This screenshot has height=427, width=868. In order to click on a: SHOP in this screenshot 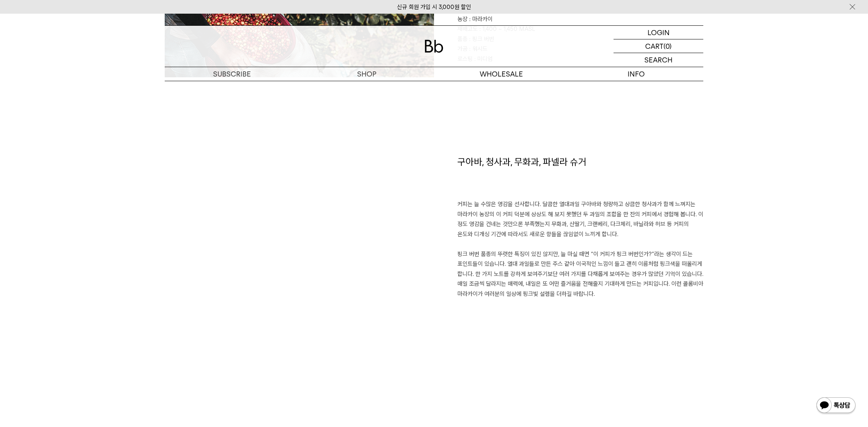, I will do `click(366, 74)`.